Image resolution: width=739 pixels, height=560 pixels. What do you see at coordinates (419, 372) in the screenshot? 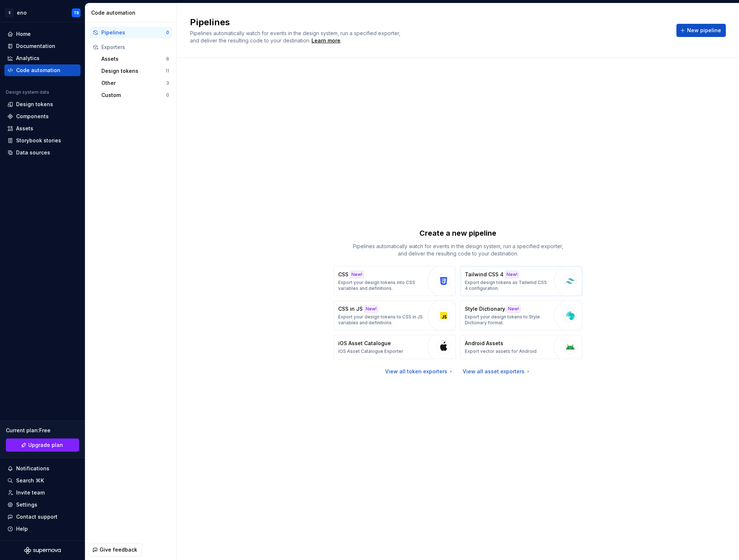
I see `a: View all token exporters` at bounding box center [419, 372].